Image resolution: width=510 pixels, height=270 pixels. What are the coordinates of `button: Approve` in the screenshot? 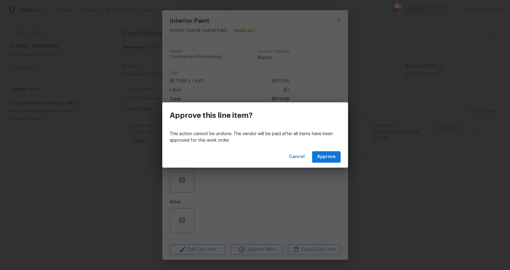 It's located at (326, 157).